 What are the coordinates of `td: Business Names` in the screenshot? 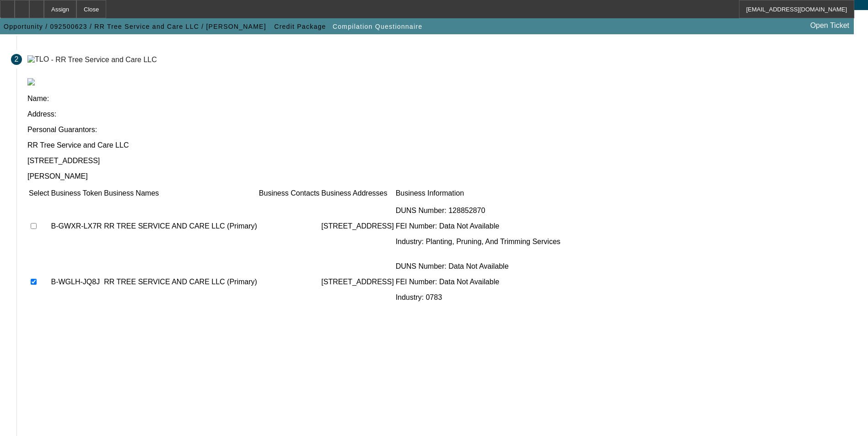 It's located at (180, 193).